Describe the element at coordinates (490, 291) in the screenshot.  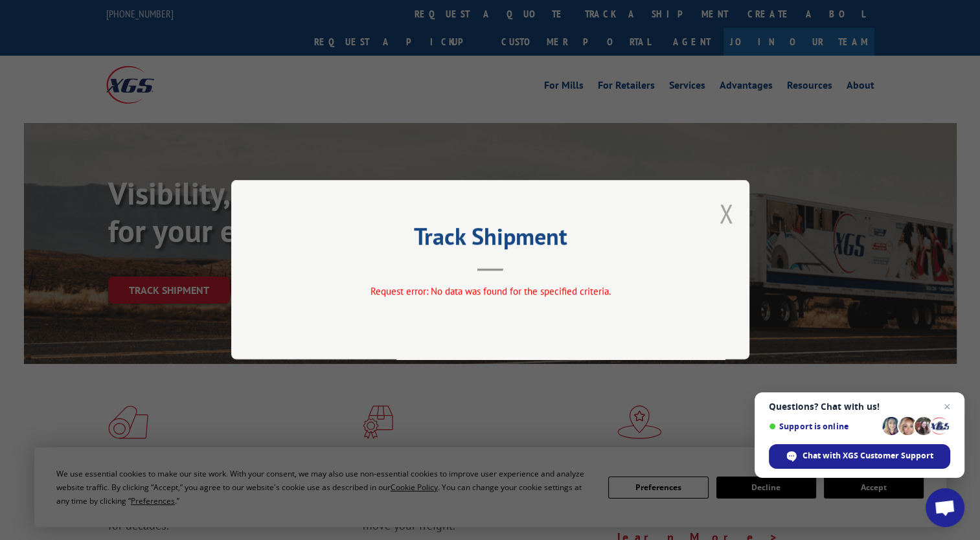
I see `span: Request error: No data was found for the specified criteria.` at that location.